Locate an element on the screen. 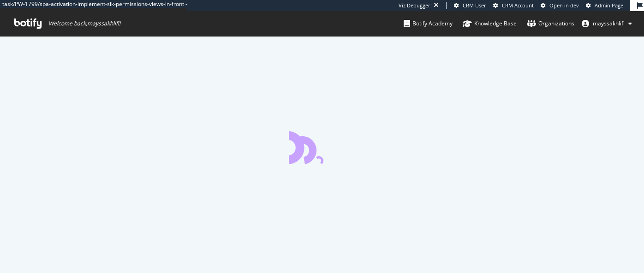 Image resolution: width=644 pixels, height=273 pixels. a: Open in dev is located at coordinates (560, 6).